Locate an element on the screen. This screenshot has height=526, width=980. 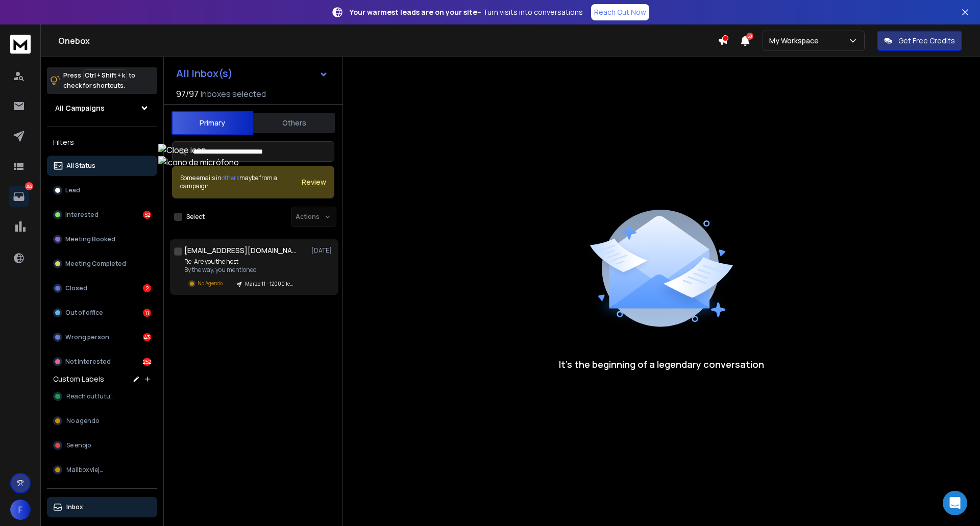
div: 11 is located at coordinates (147, 313).